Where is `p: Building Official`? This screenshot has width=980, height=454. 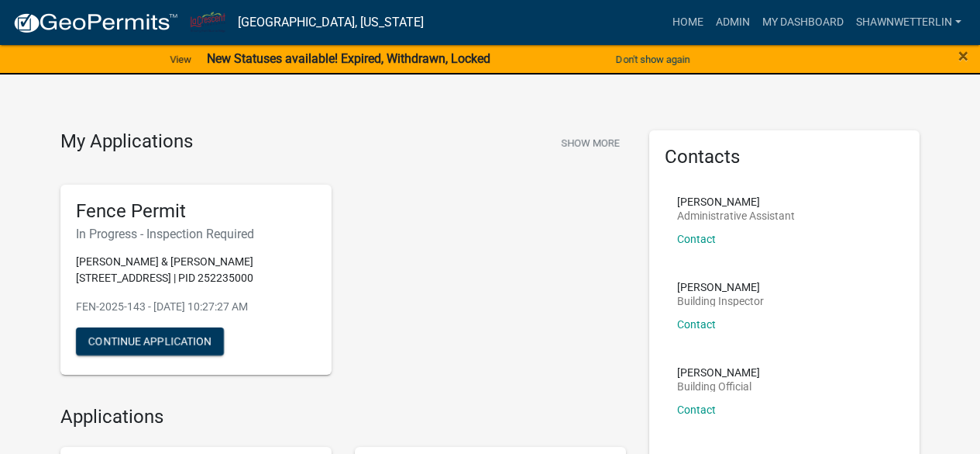 p: Building Official is located at coordinates (718, 386).